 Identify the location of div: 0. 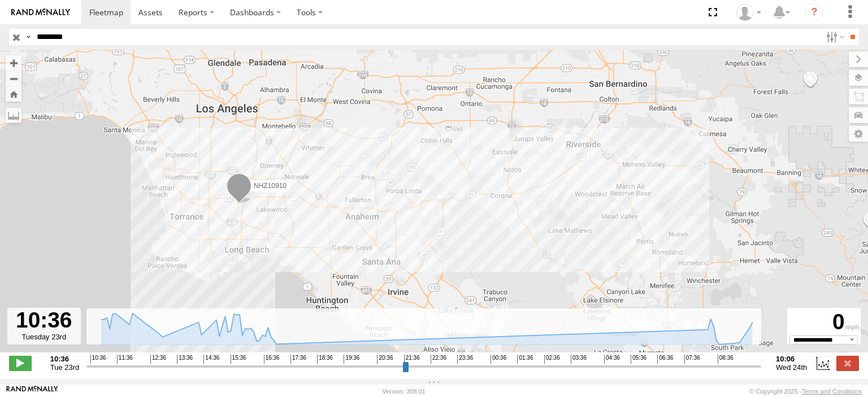
(824, 323).